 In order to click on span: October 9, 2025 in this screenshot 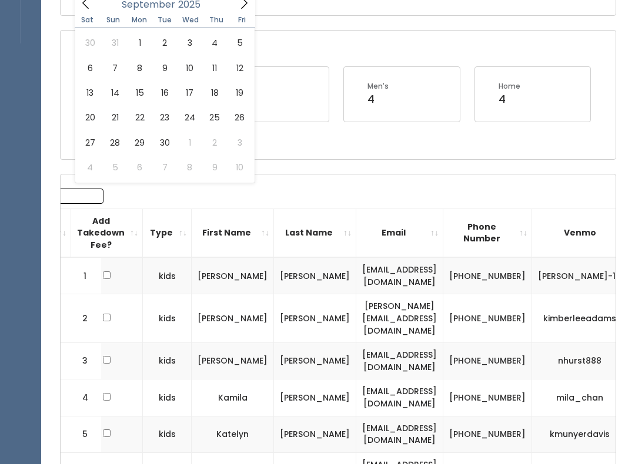, I will do `click(215, 168)`.